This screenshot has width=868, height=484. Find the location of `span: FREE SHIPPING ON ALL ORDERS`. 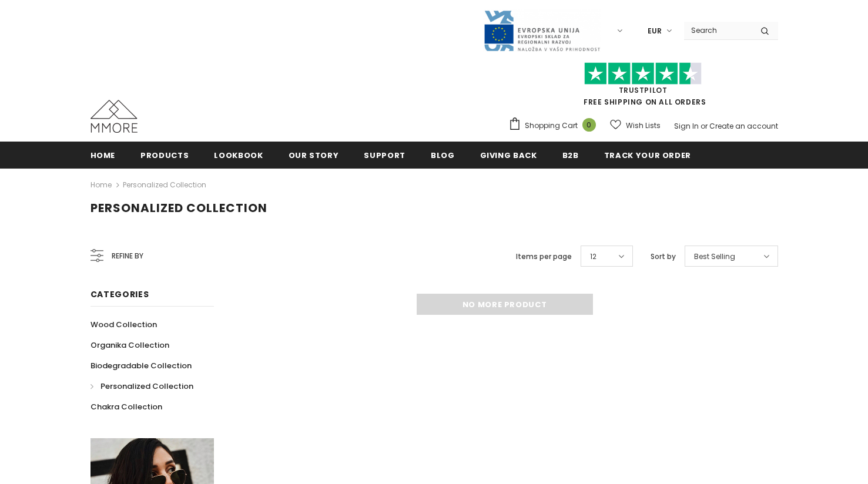

span: FREE SHIPPING ON ALL ORDERS is located at coordinates (643, 87).